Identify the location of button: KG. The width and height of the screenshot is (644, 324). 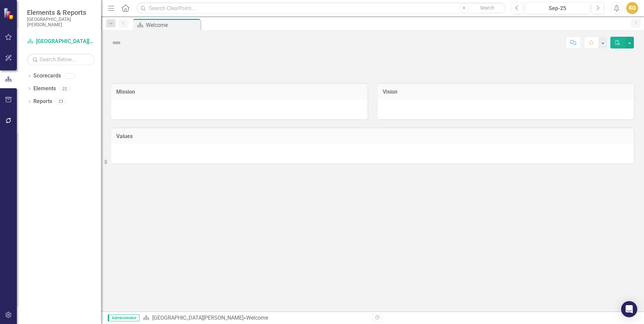
(632, 8).